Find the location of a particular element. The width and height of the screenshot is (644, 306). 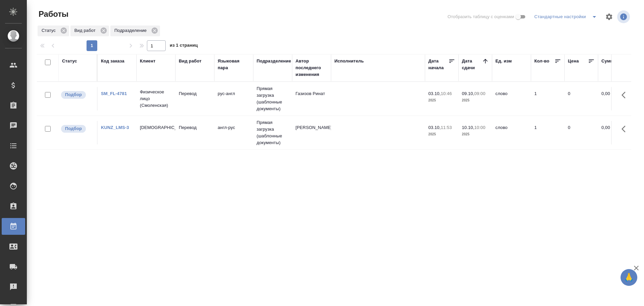

div: Дата сдачи is located at coordinates (472, 64).